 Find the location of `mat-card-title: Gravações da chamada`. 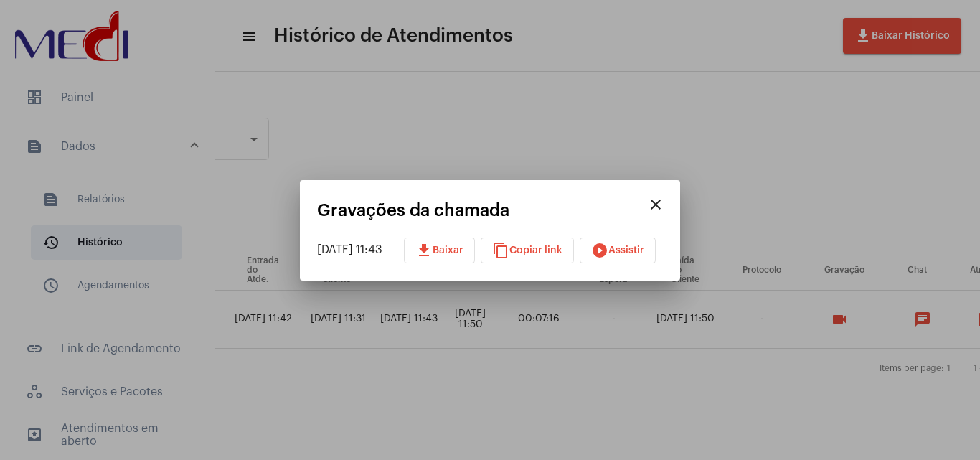

mat-card-title: Gravações da chamada is located at coordinates (479, 210).